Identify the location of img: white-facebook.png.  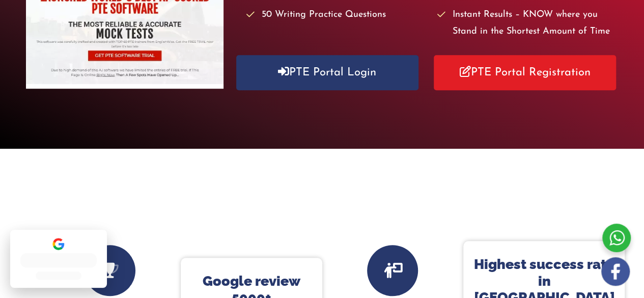
(615, 272).